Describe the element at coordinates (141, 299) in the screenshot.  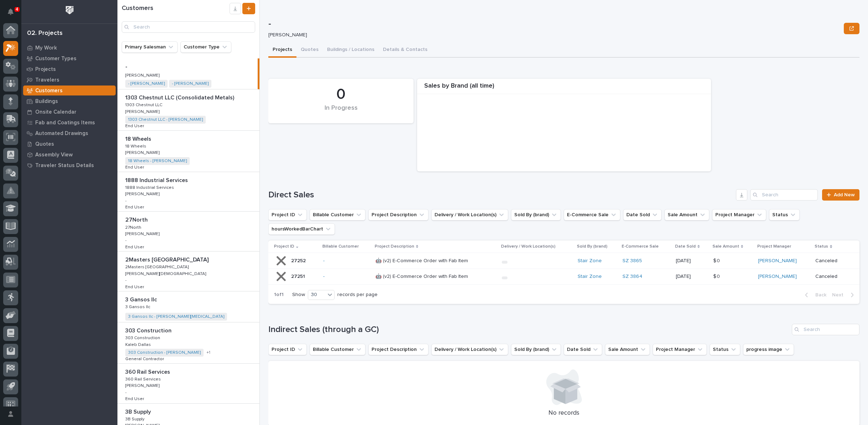
I see `p: 3 Gansos llc` at that location.